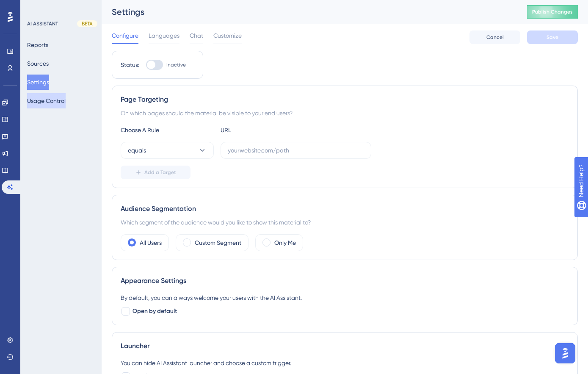  I want to click on button: Save, so click(553, 37).